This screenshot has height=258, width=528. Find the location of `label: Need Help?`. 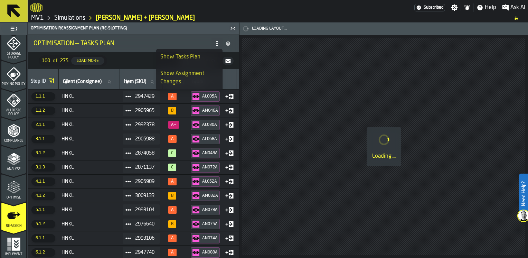

label: Need Help? is located at coordinates (523, 193).